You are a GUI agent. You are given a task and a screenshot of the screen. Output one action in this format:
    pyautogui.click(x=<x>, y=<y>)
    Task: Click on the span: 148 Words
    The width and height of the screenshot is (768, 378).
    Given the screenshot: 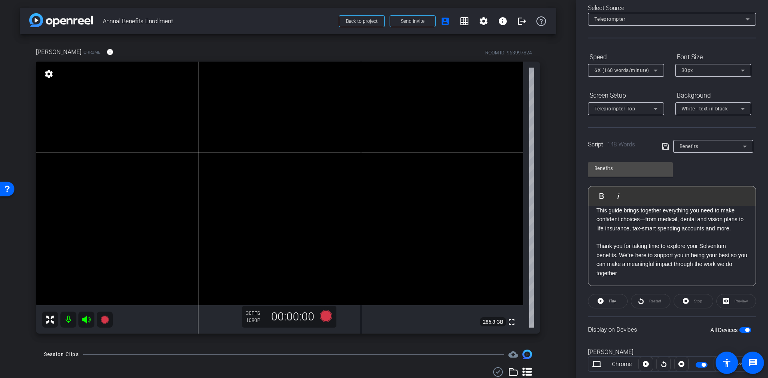 What is the action you would take?
    pyautogui.click(x=621, y=144)
    